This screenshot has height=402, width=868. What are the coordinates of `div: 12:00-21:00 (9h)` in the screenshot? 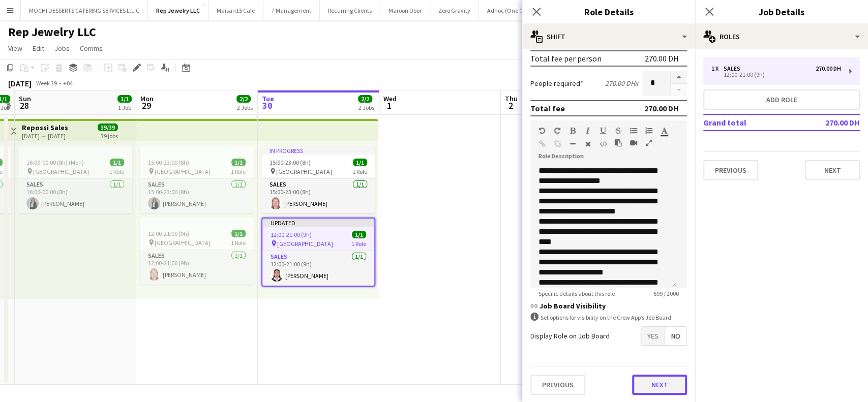 It's located at (776, 75).